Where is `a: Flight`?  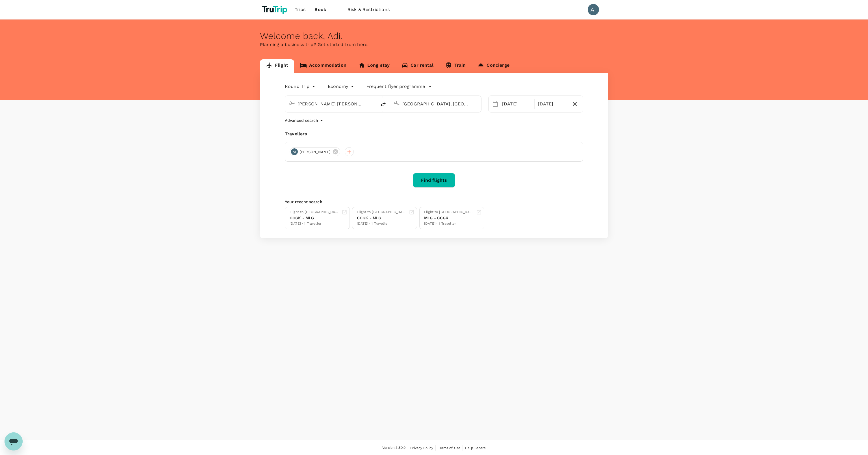 a: Flight is located at coordinates (277, 66).